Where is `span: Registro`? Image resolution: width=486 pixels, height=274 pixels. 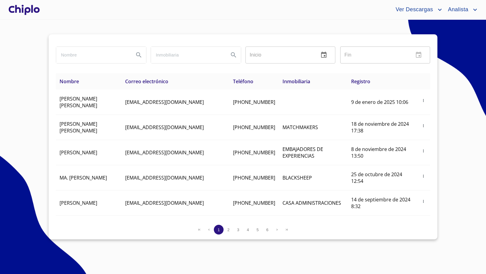 span: Registro is located at coordinates (360, 81).